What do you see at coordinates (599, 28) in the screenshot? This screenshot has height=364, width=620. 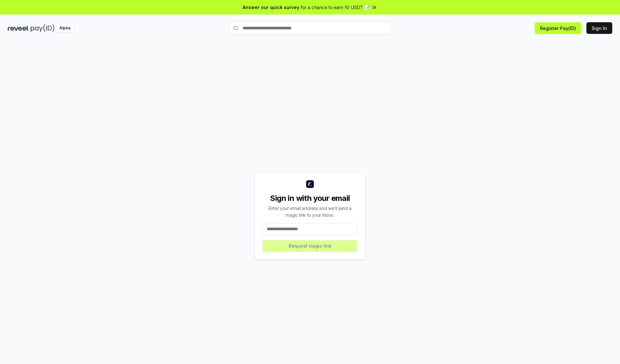 I see `button: Sign In` at bounding box center [599, 28].